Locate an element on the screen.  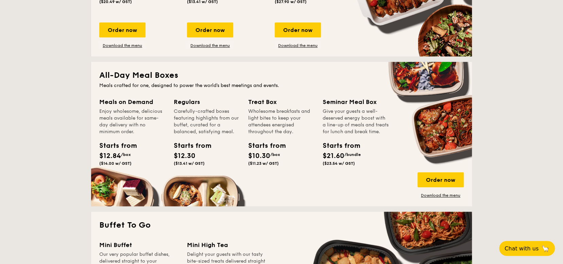
button: Chat with us🦙 is located at coordinates (527, 248).